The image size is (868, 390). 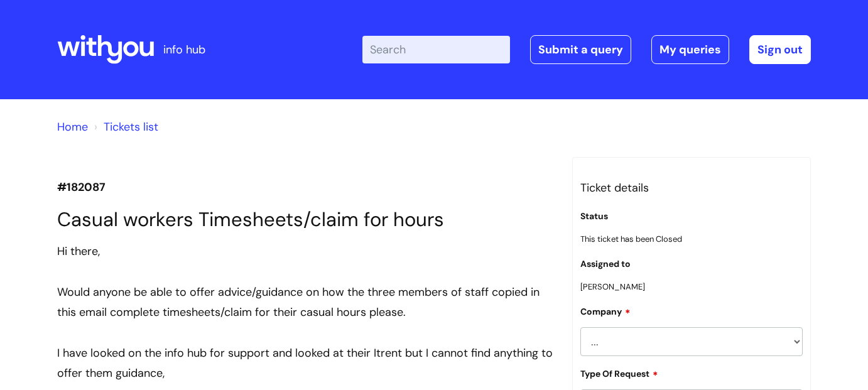 What do you see at coordinates (606, 264) in the screenshot?
I see `label: Assigned to` at bounding box center [606, 264].